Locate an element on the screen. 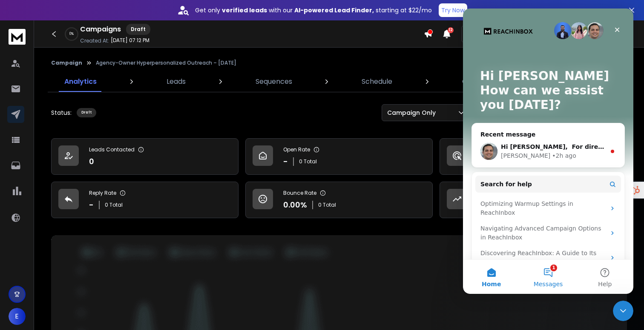 The width and height of the screenshot is (644, 330). div: • 2h ago is located at coordinates (101, 147).